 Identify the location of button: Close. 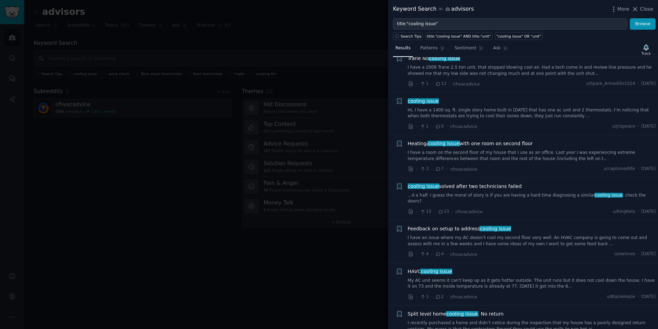
(643, 9).